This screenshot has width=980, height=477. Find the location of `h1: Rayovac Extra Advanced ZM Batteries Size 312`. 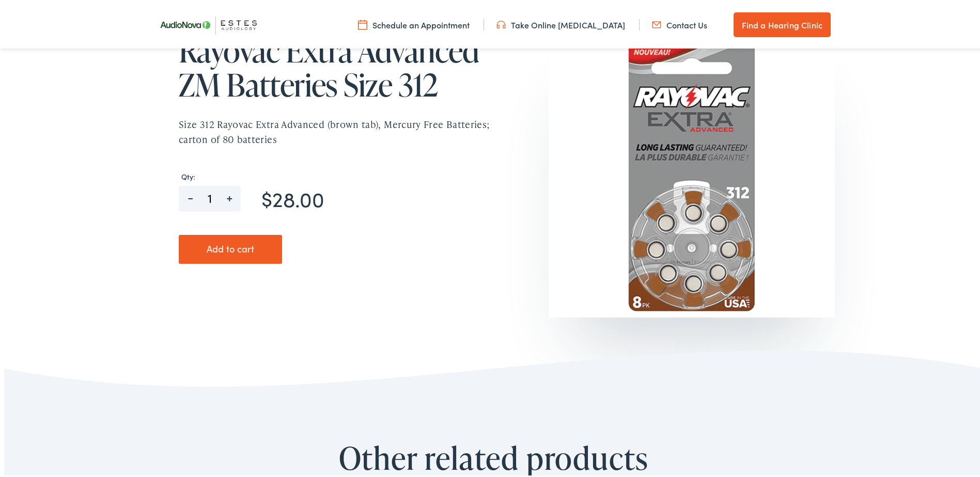

h1: Rayovac Extra Advanced ZM Batteries Size 312 is located at coordinates (336, 66).